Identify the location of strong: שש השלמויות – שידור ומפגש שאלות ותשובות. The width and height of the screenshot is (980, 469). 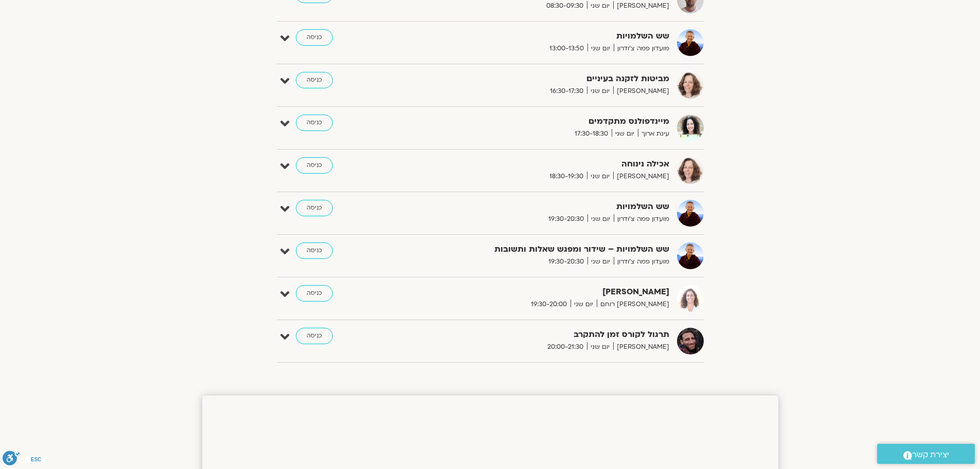
(543, 249).